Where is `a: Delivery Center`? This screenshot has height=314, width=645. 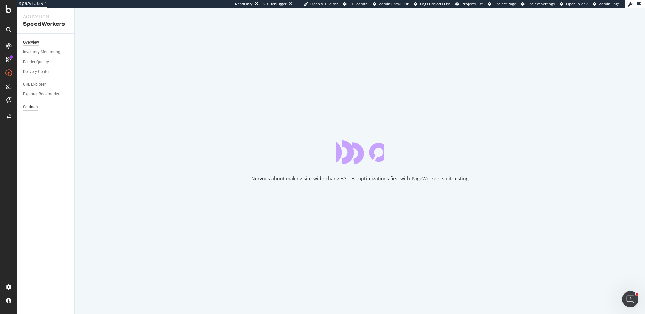
a: Delivery Center is located at coordinates (46, 72).